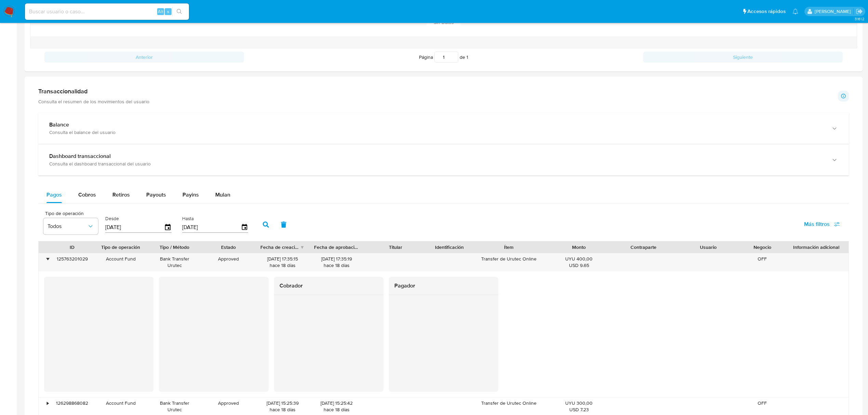 The height and width of the screenshot is (415, 868). I want to click on p: agustin.duran@mercadolibre.com, so click(834, 11).